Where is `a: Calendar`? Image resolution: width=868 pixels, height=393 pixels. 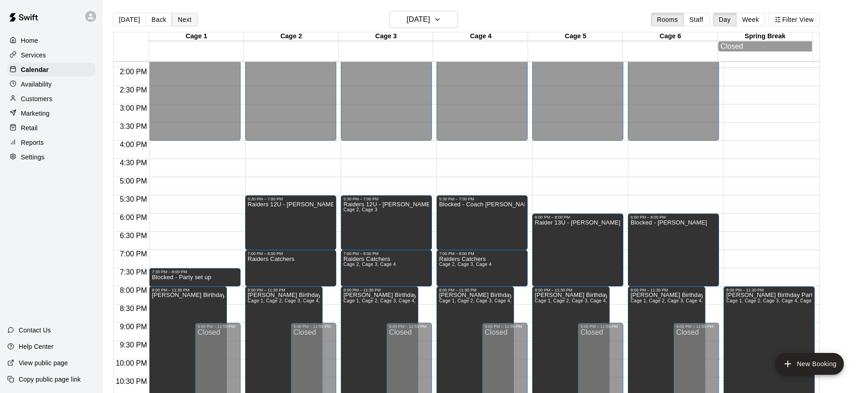 a: Calendar is located at coordinates (51, 70).